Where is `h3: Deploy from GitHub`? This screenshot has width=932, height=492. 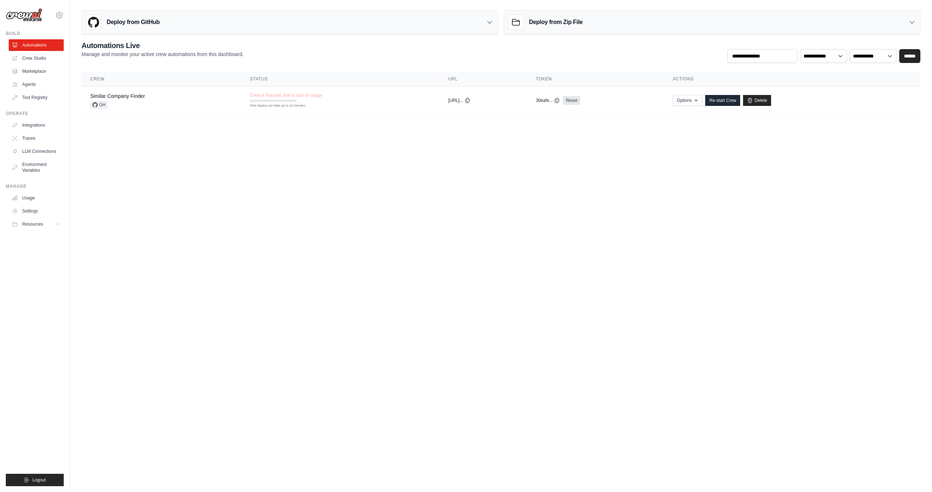
h3: Deploy from GitHub is located at coordinates (133, 22).